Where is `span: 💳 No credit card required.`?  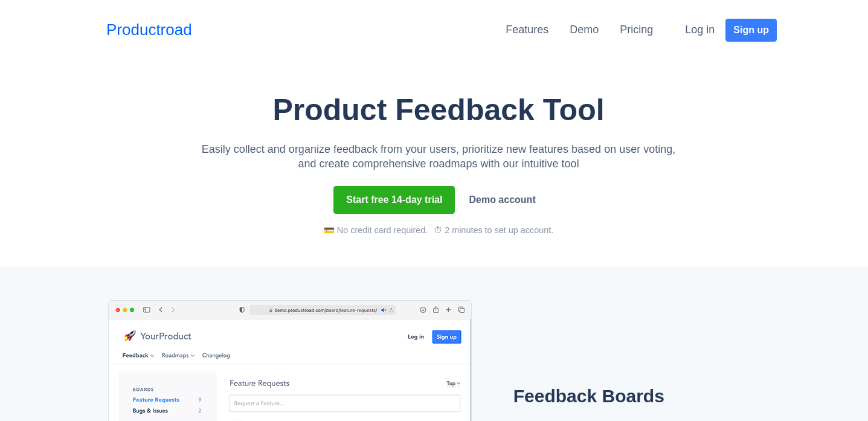 span: 💳 No credit card required. is located at coordinates (376, 230).